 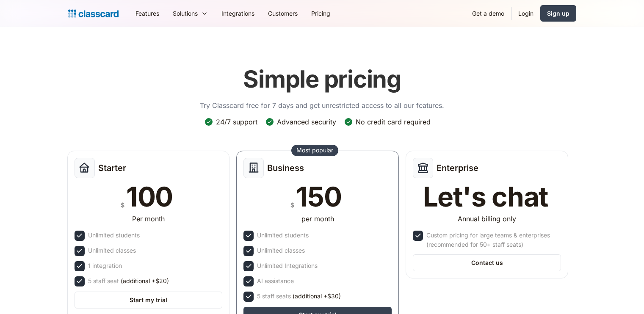 I want to click on a: Pricing, so click(x=321, y=13).